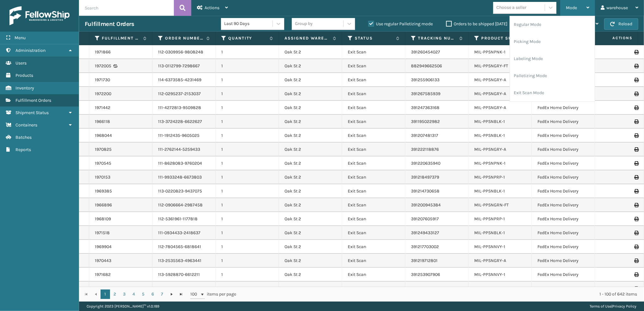 This screenshot has width=644, height=311. Describe the element at coordinates (172, 294) in the screenshot. I see `a: Go to the next page` at that location.